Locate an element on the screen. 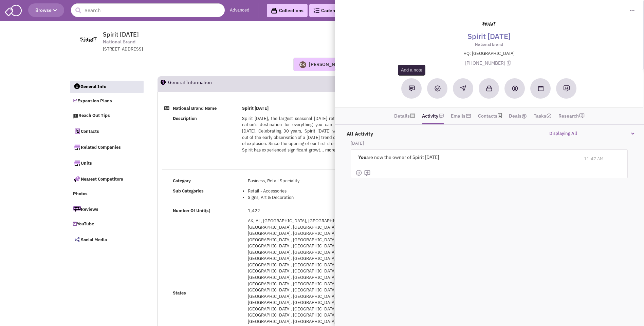  a: General Info is located at coordinates (107, 87).